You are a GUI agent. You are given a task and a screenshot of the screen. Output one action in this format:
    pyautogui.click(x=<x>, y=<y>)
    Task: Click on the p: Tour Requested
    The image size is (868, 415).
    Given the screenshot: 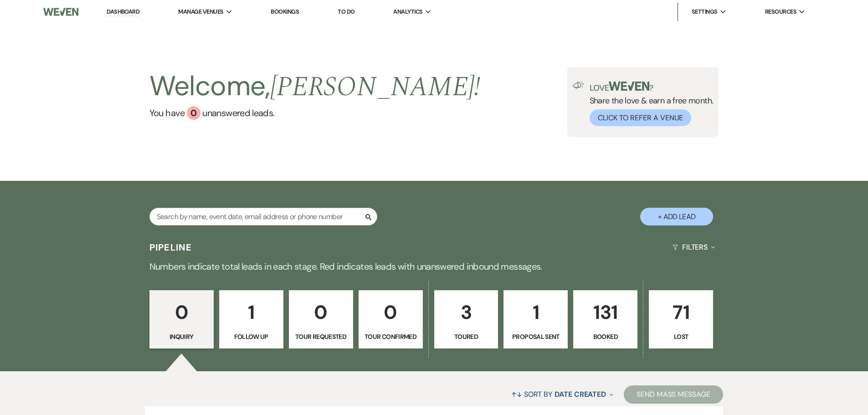 What is the action you would take?
    pyautogui.click(x=321, y=337)
    